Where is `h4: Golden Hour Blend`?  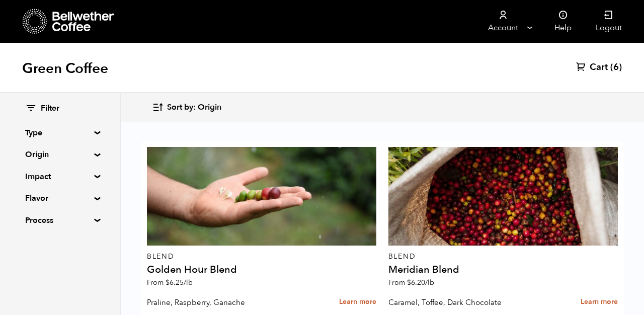
h4: Golden Hour Blend is located at coordinates (261, 270).